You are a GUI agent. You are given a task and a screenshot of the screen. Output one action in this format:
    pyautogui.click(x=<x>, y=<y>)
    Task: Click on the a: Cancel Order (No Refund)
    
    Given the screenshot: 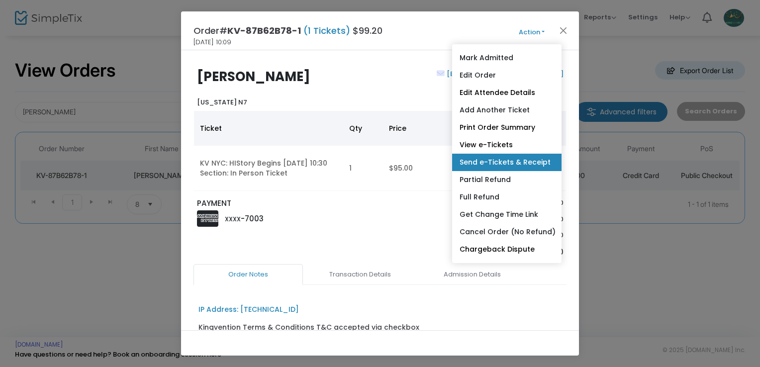 What is the action you would take?
    pyautogui.click(x=507, y=232)
    